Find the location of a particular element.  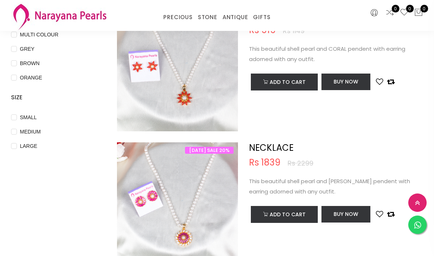

span: ORANGE is located at coordinates (31, 78).